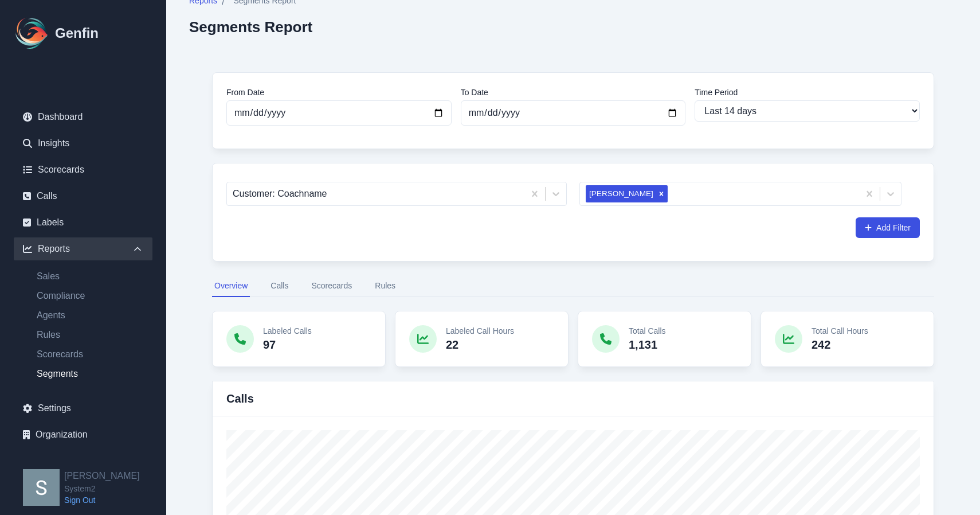 Image resolution: width=980 pixels, height=515 pixels. Describe the element at coordinates (888, 228) in the screenshot. I see `button: Add Filter` at that location.